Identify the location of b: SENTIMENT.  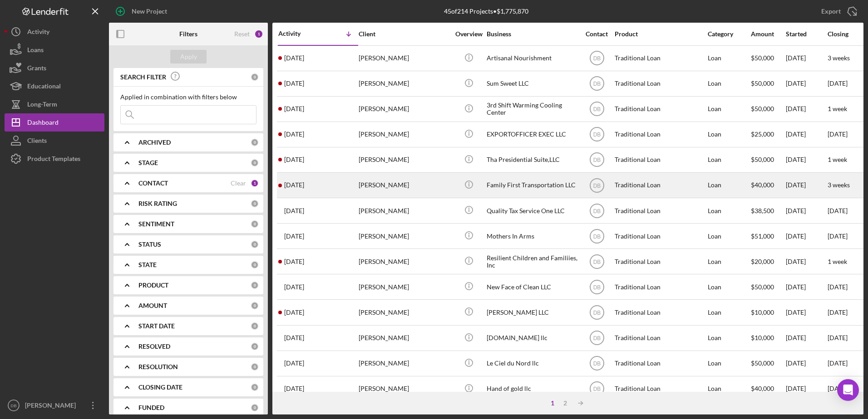
(156, 224).